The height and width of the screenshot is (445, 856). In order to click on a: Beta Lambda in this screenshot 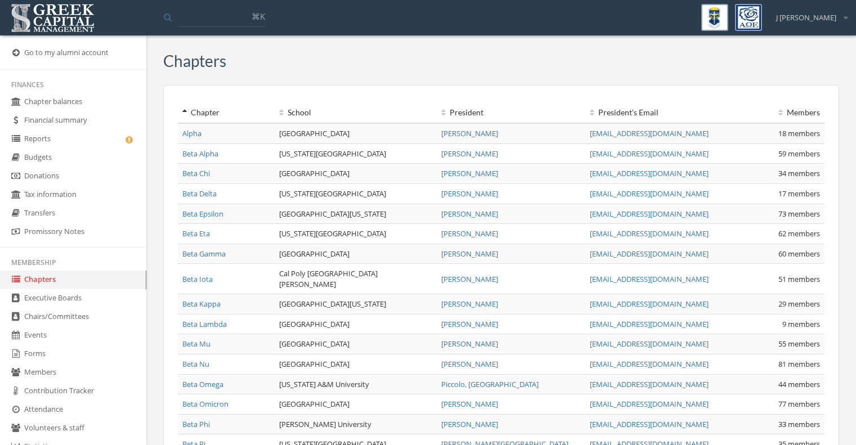, I will do `click(204, 324)`.